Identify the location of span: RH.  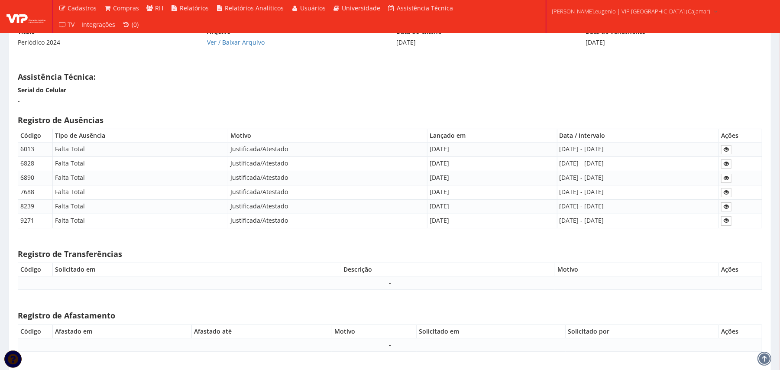
(159, 8).